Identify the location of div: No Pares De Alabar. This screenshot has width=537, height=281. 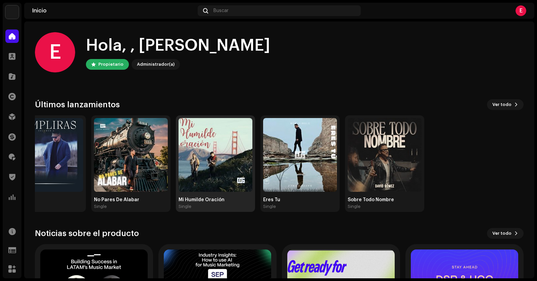
(131, 200).